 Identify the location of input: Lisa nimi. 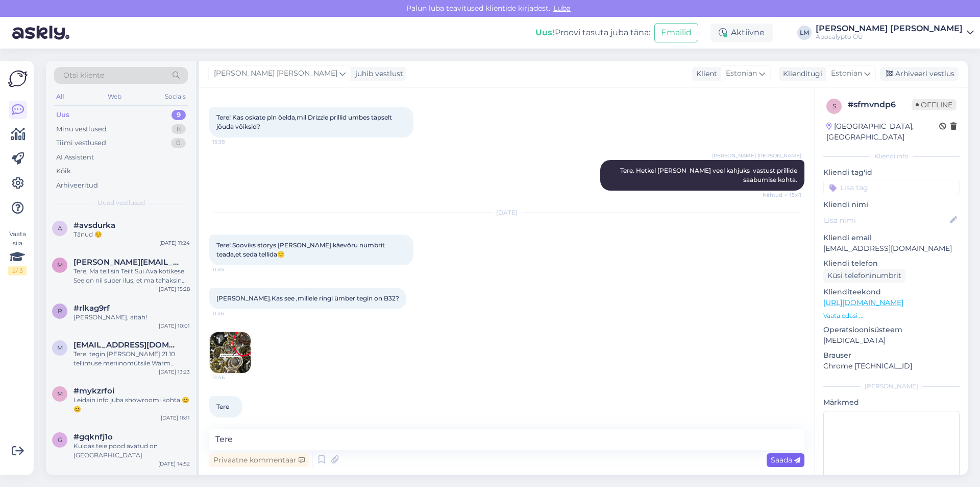
(886, 221).